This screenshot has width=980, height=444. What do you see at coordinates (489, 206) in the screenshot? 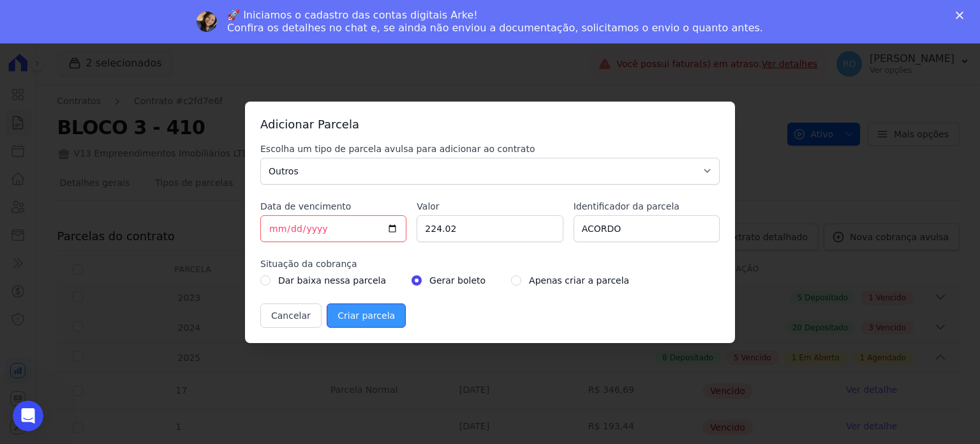
I see `label: Valor` at bounding box center [489, 206].